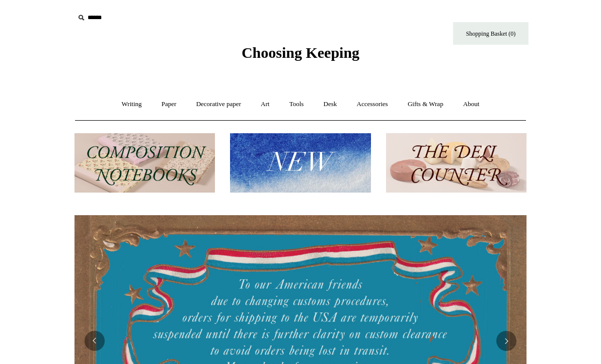 The width and height of the screenshot is (601, 364). What do you see at coordinates (296, 104) in the screenshot?
I see `a: Tools` at bounding box center [296, 104].